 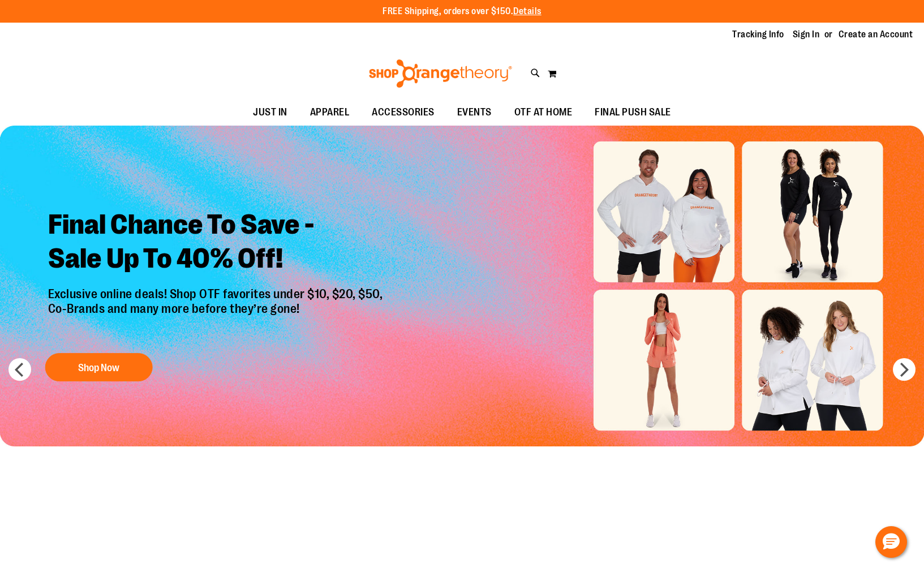 I want to click on span: FINAL PUSH SALE, so click(x=632, y=112).